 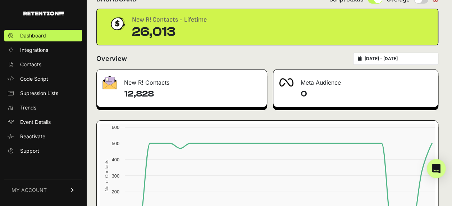 What do you see at coordinates (28, 108) in the screenshot?
I see `span: Trends` at bounding box center [28, 108].